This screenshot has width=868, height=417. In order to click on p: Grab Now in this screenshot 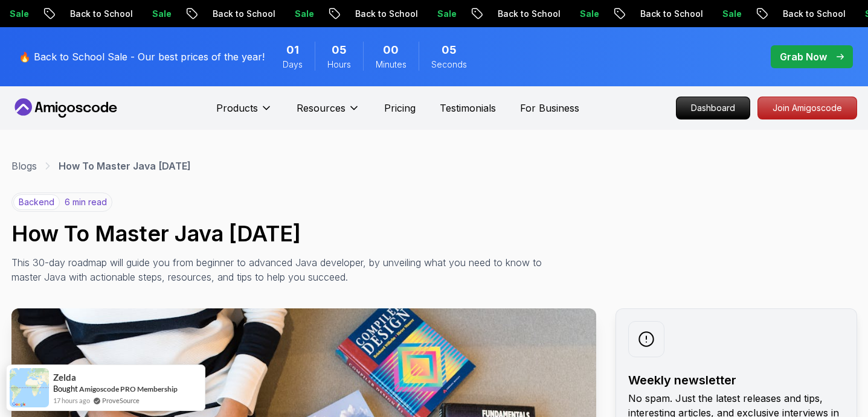, I will do `click(803, 56)`.